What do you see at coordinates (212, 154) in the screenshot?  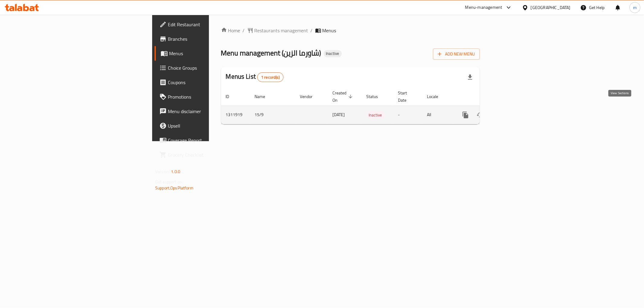 I see `span: Grocery Checklist` at bounding box center [212, 154].